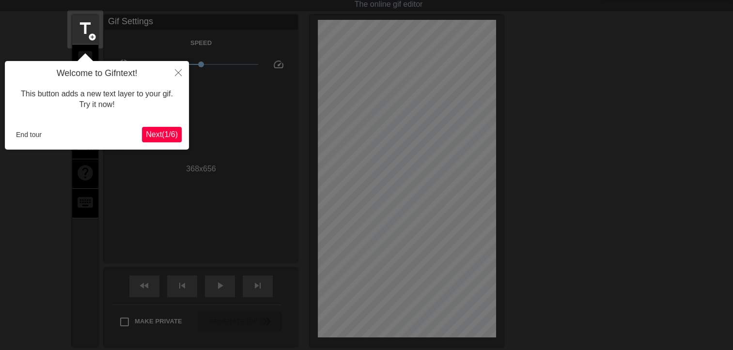  I want to click on div: This button adds a new text layer to your gif. Try it now!, so click(97, 99).